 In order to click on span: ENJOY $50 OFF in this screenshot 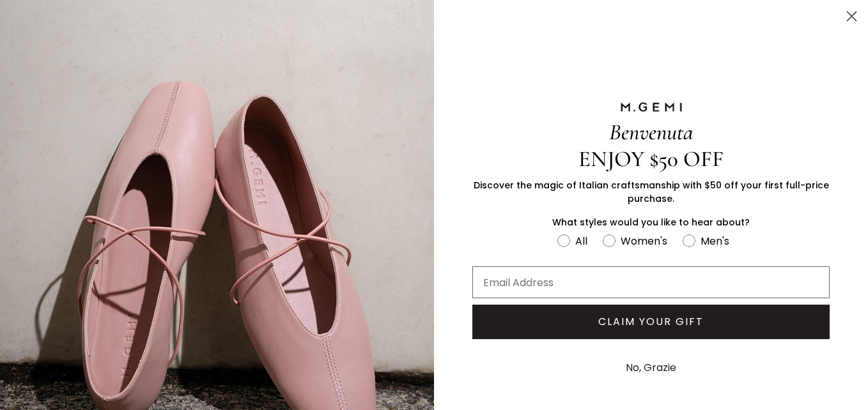, I will do `click(650, 159)`.